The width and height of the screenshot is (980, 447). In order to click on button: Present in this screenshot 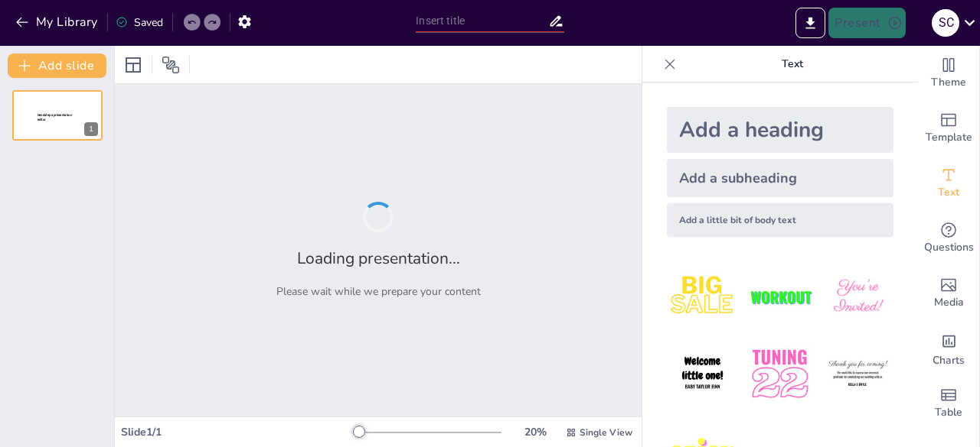, I will do `click(867, 23)`.